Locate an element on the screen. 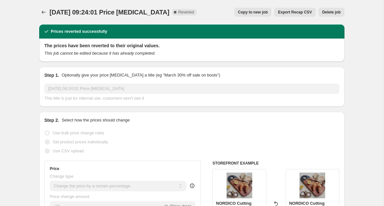  button: Export Recap CSV is located at coordinates (295, 12).